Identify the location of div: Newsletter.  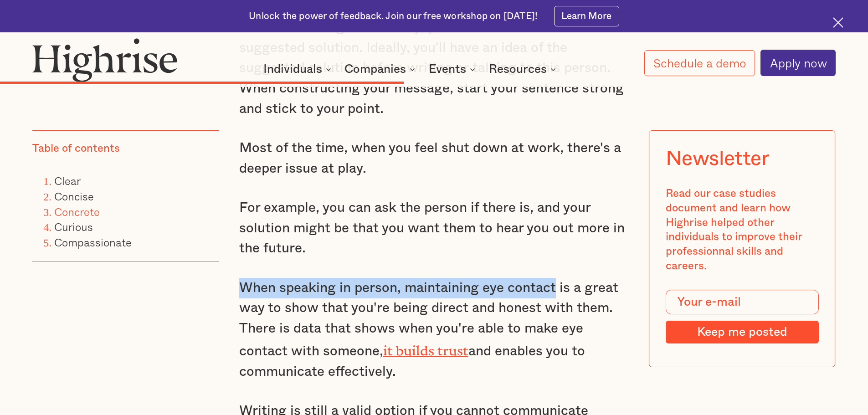
(717, 159).